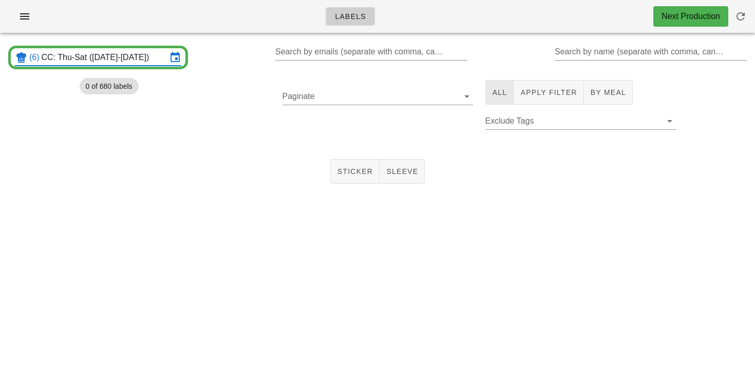 The width and height of the screenshot is (755, 391). Describe the element at coordinates (500, 92) in the screenshot. I see `span: All` at that location.